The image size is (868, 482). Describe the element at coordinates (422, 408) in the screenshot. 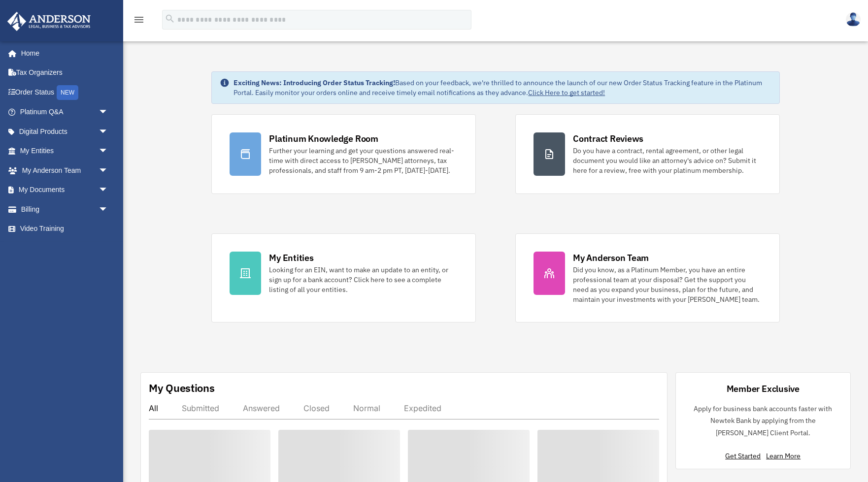

I see `div: Expedited` at that location.